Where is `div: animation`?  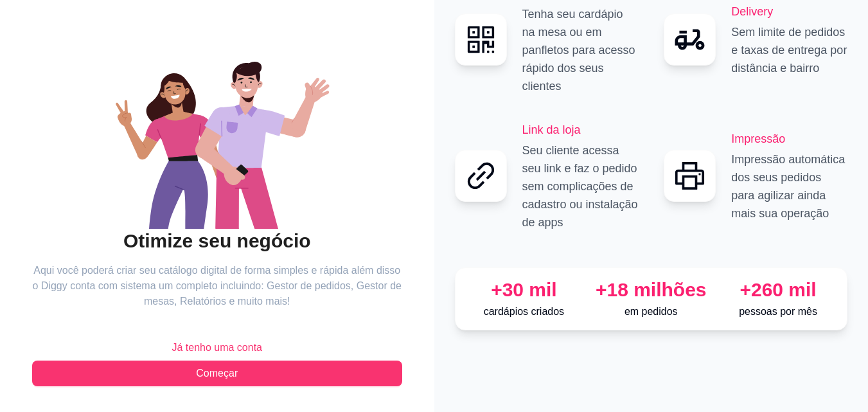 div: animation is located at coordinates (217, 132).